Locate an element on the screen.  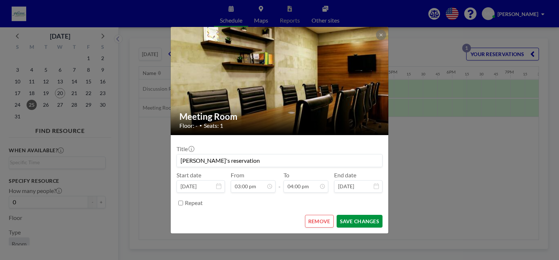
label: Repeat is located at coordinates (194, 203).